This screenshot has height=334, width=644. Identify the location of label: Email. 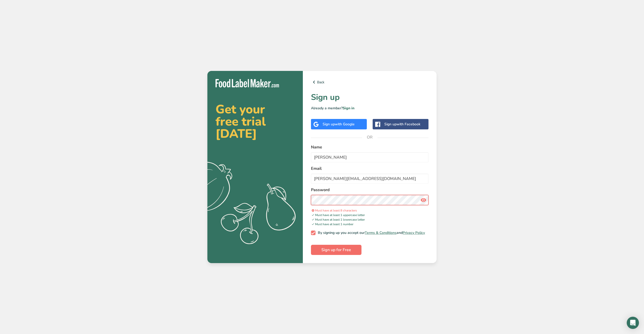
(370, 168).